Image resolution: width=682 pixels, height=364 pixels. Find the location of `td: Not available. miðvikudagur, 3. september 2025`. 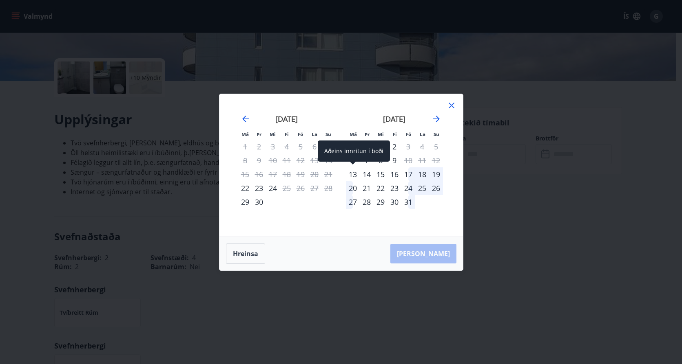

td: Not available. miðvikudagur, 3. september 2025 is located at coordinates (273, 147).